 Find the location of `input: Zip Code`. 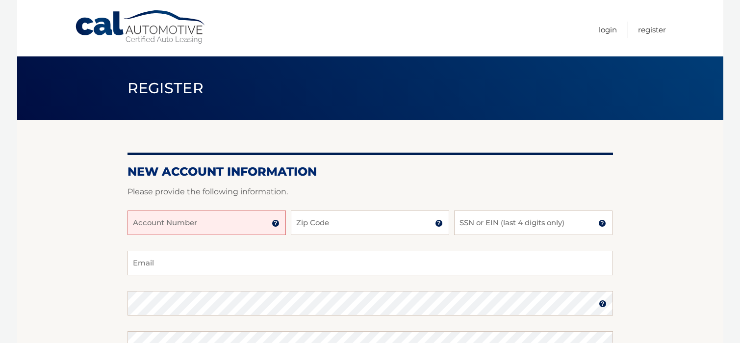

input: Zip Code is located at coordinates (370, 223).